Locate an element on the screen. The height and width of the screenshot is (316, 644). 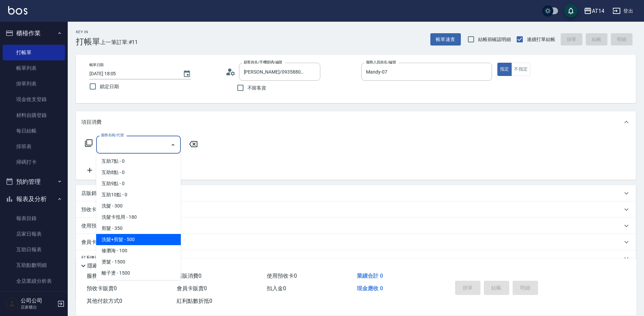
div: 使用預收卡 is located at coordinates (356, 226).